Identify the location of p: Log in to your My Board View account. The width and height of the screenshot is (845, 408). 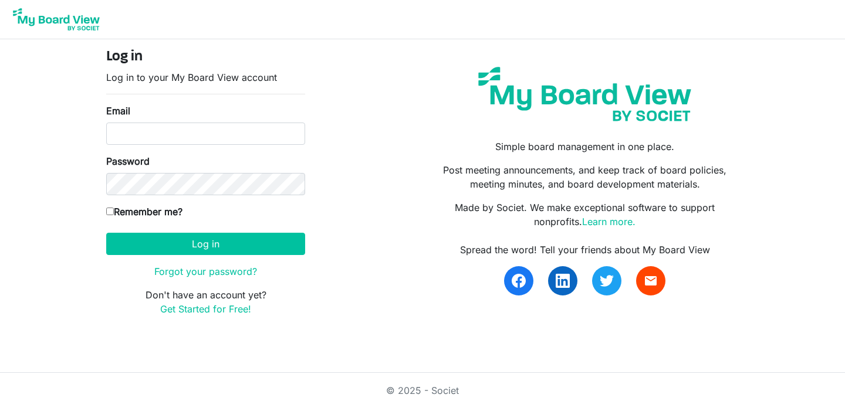
(205, 77).